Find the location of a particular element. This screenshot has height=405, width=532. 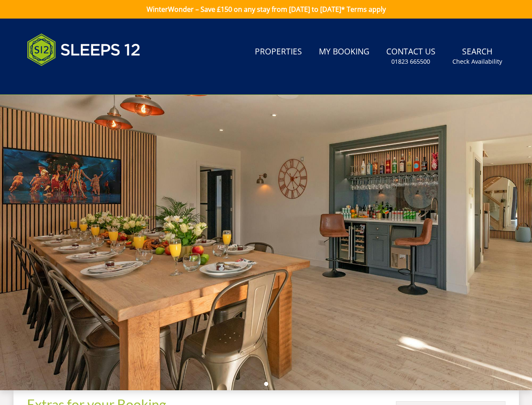

a: Contact Us01823 665500 is located at coordinates (411, 56).